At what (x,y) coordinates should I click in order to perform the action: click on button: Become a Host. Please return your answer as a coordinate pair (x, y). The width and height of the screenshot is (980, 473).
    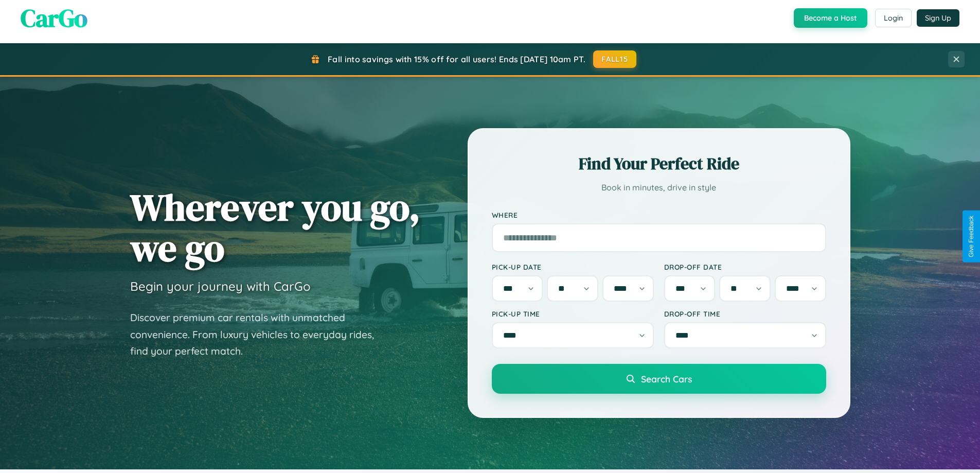
    Looking at the image, I should click on (830, 18).